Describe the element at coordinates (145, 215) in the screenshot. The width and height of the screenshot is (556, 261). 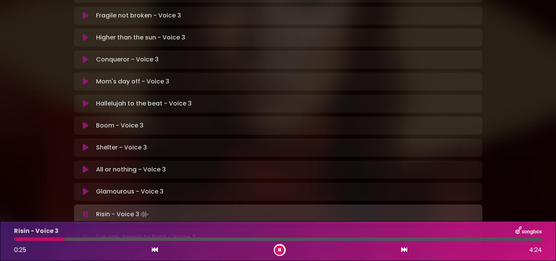
I see `img: waveform4.gif` at that location.